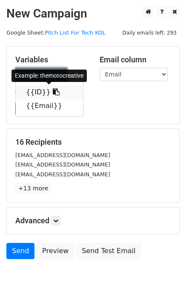 This screenshot has height=289, width=186. What do you see at coordinates (49, 92) in the screenshot?
I see `a: {{ID}}` at bounding box center [49, 92].